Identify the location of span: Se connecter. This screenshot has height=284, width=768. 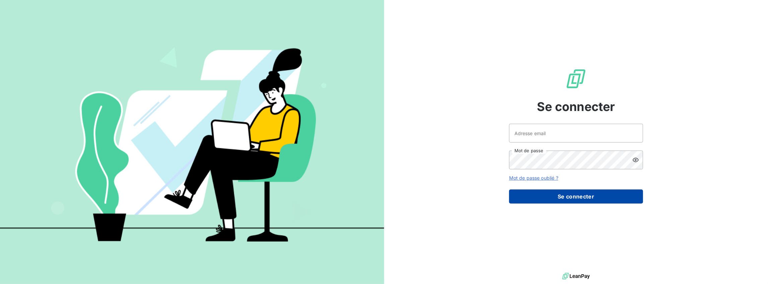
(576, 106).